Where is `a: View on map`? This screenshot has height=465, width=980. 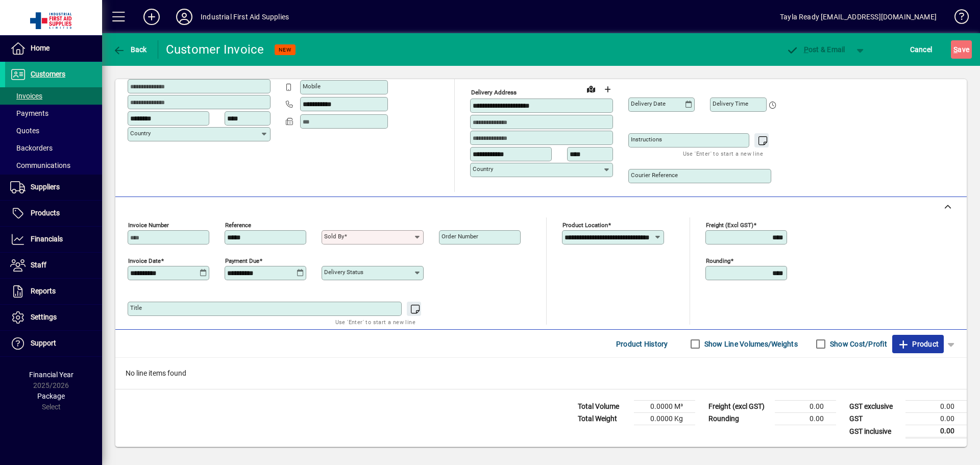 a: View on map is located at coordinates (591, 89).